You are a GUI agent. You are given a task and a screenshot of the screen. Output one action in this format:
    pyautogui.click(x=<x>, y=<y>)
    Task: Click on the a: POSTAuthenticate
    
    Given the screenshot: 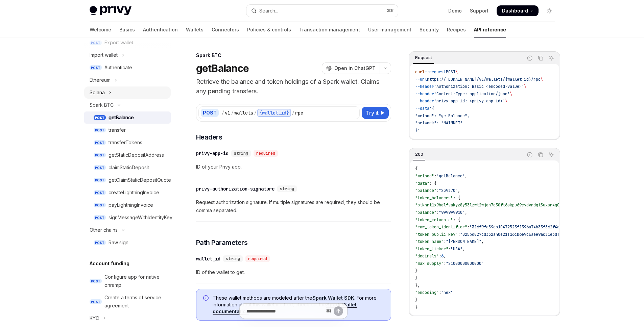 What is the action you would take?
    pyautogui.click(x=127, y=68)
    